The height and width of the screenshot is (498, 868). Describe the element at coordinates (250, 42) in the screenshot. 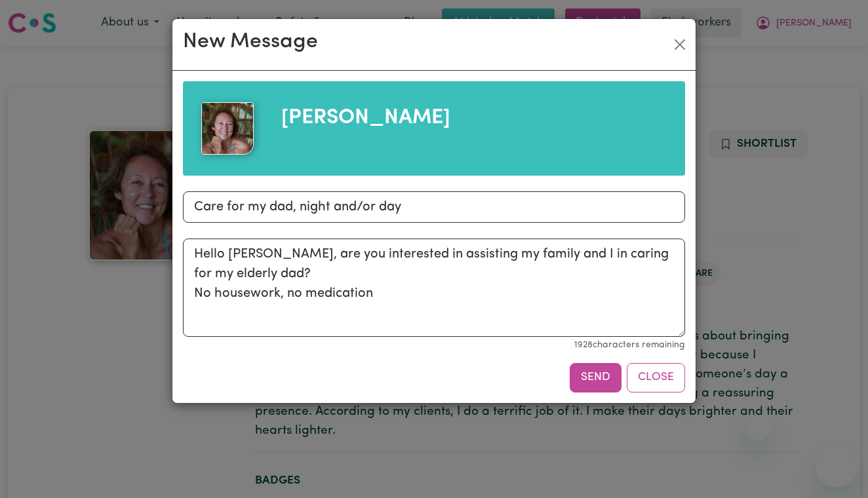

I see `h2: New Message` at that location.